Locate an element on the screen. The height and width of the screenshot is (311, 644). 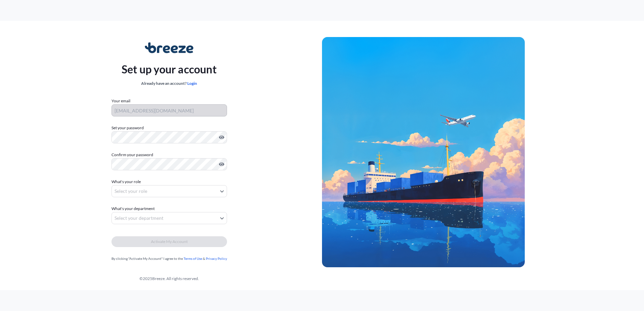
div: Already have an account? is located at coordinates (169, 83).